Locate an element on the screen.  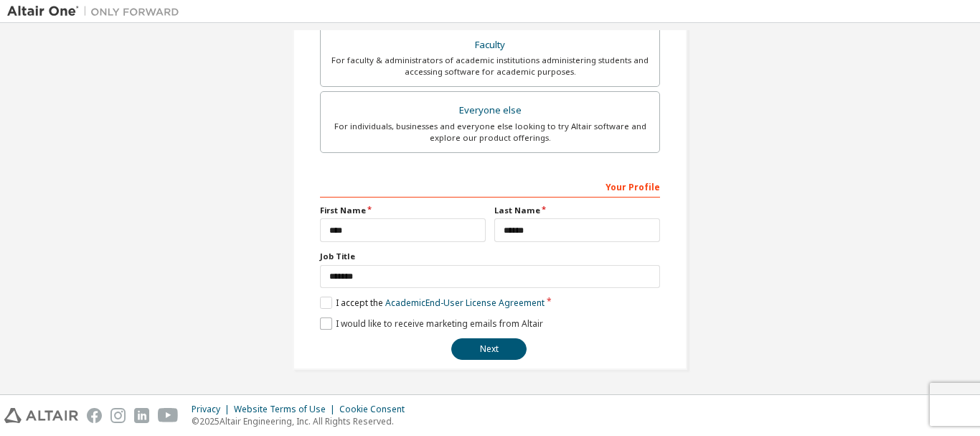
div: For faculty & administrators of academic institutions administering students and accessing softwa... is located at coordinates (490, 66).